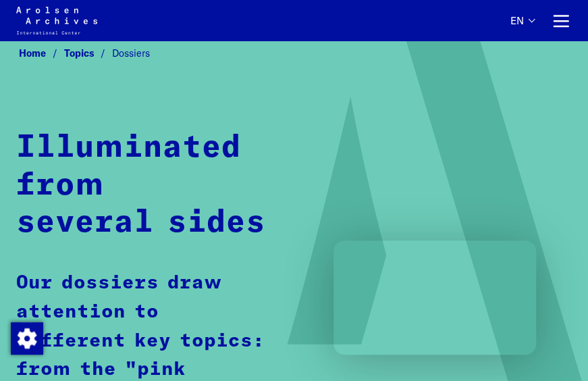 The height and width of the screenshot is (381, 588). What do you see at coordinates (27, 338) in the screenshot?
I see `img: Change consent` at bounding box center [27, 338].